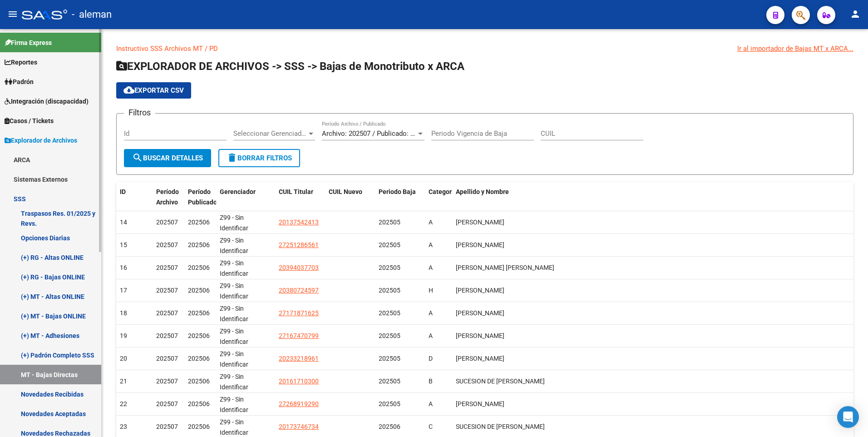 The width and height of the screenshot is (868, 437). What do you see at coordinates (299, 313) in the screenshot?
I see `span: 27171871625` at bounding box center [299, 313].